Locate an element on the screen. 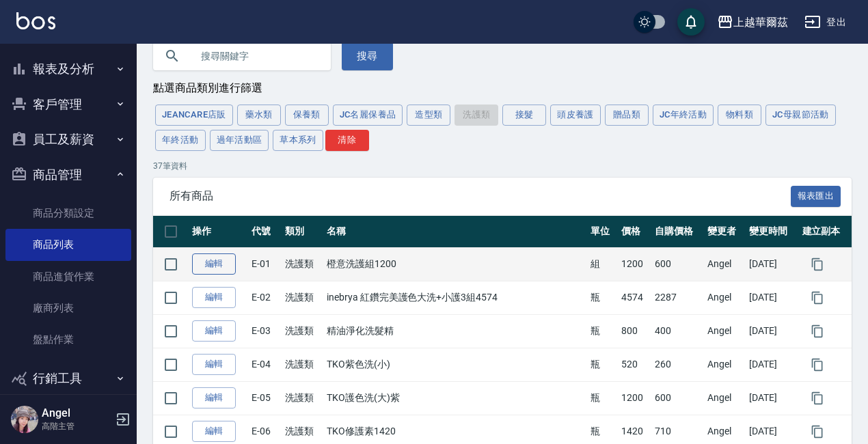 The image size is (868, 444). td: 400 is located at coordinates (677, 331).